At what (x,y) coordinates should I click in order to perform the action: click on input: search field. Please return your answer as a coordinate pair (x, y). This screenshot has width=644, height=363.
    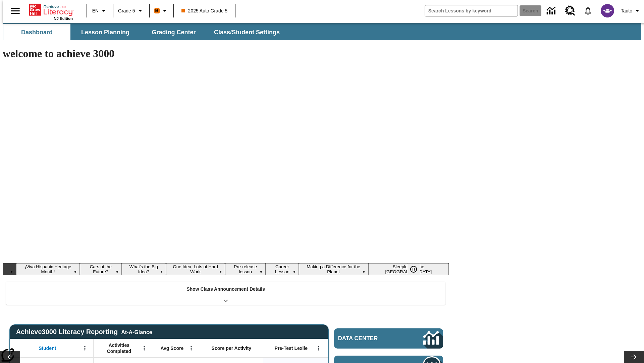
    Looking at the image, I should click on (471, 11).